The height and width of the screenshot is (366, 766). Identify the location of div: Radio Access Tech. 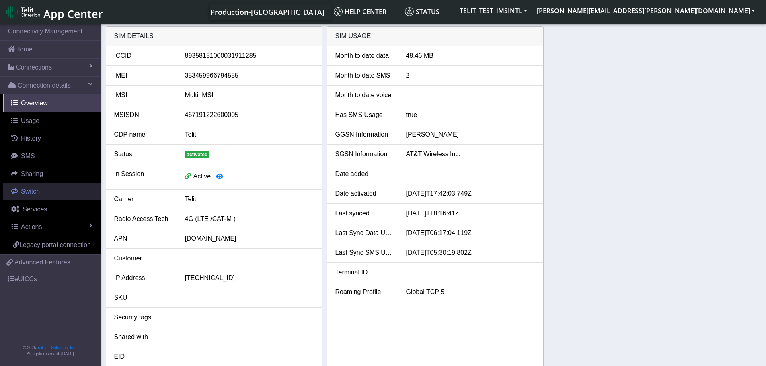
(143, 219).